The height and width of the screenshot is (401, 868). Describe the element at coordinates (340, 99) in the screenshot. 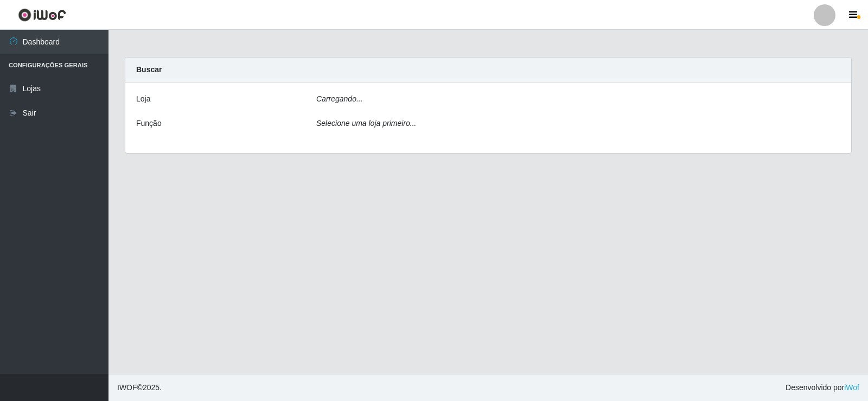

I see `i: Carregando...` at that location.